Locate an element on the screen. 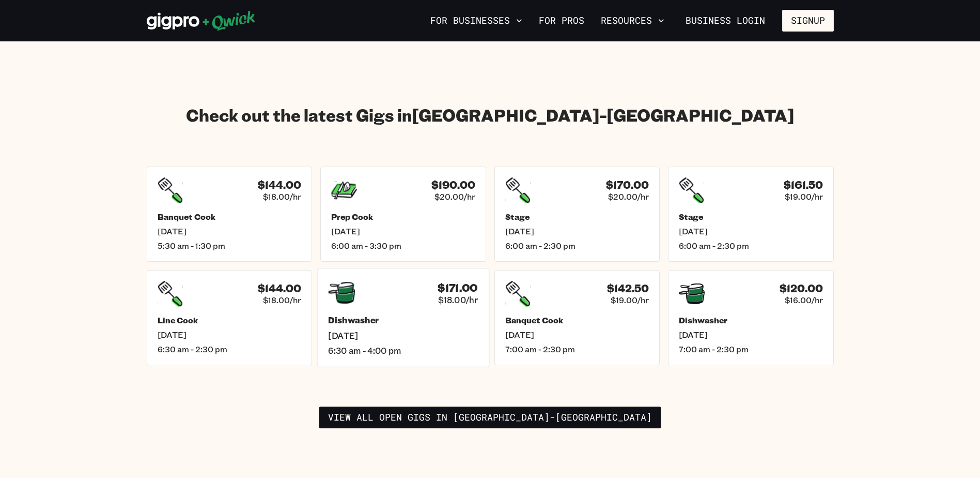  button: For Businesses is located at coordinates (477, 21).